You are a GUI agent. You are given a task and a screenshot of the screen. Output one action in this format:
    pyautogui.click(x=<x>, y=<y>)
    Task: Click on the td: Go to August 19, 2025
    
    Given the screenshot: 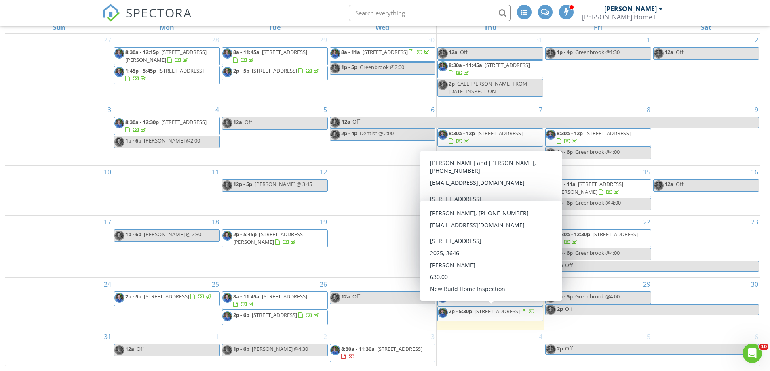 What is the action you would take?
    pyautogui.click(x=274, y=247)
    